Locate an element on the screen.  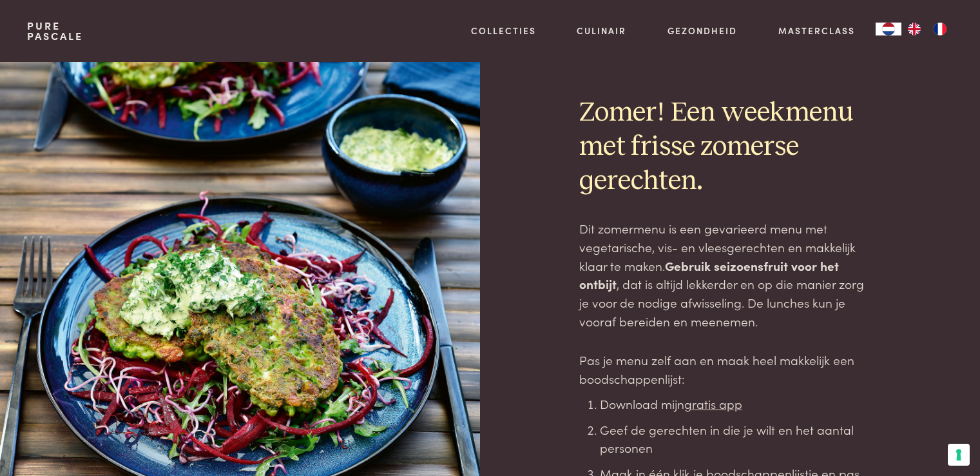
a: Gezondheid is located at coordinates (702, 30).